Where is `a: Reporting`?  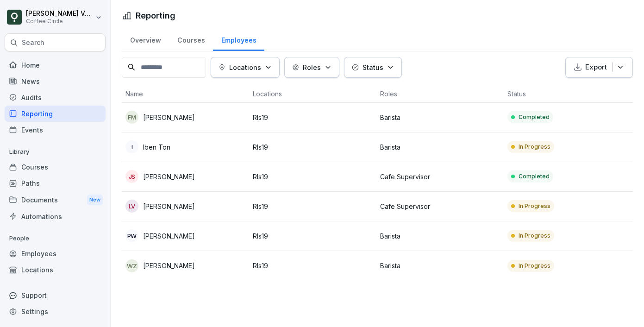
a: Reporting is located at coordinates (55, 114).